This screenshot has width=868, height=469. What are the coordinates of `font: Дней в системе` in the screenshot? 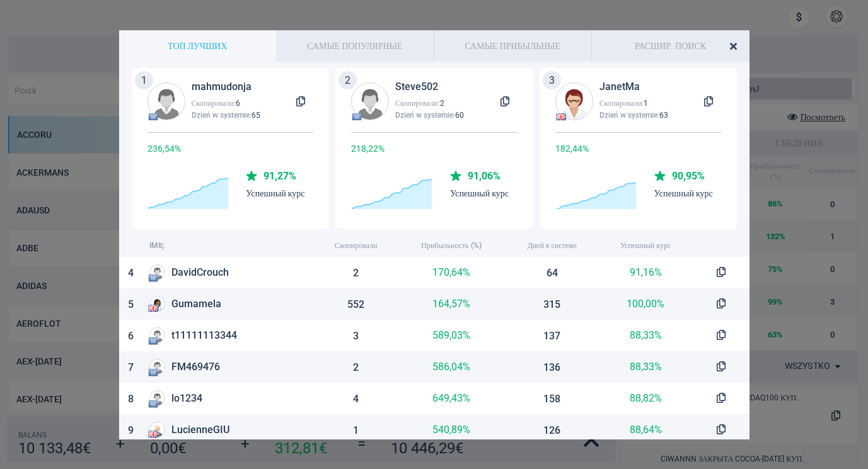 It's located at (552, 245).